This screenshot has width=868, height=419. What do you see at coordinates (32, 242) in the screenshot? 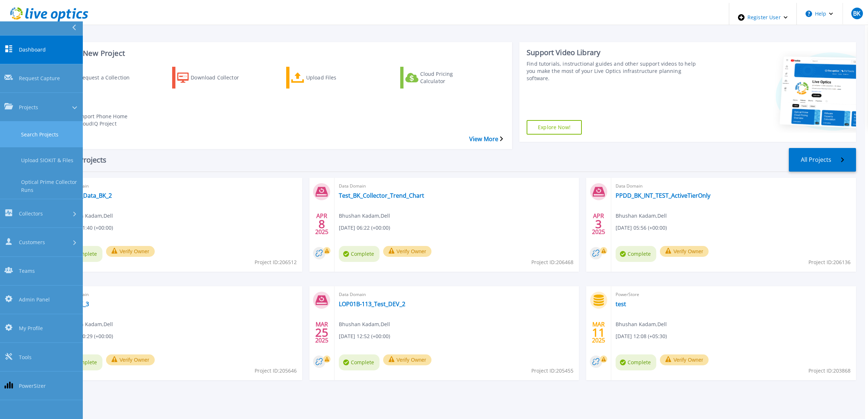
I see `span: Customers` at bounding box center [32, 242].